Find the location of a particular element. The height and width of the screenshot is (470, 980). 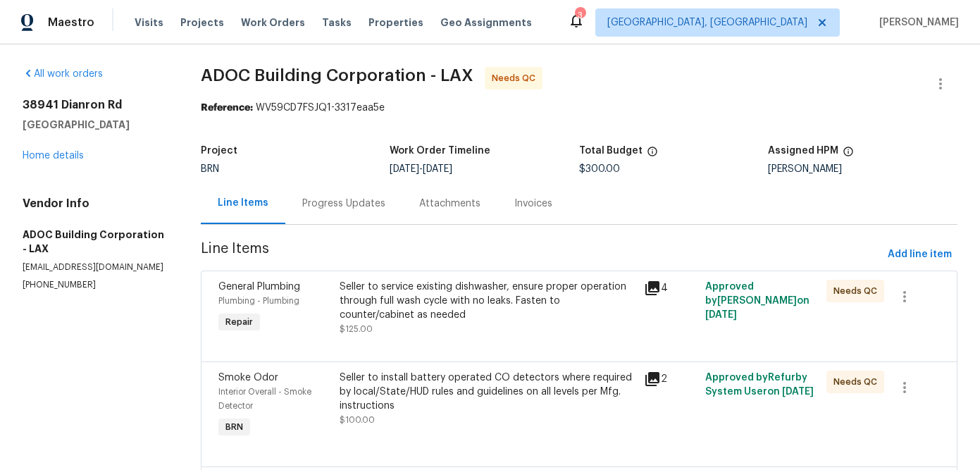

a: All work orders is located at coordinates (63, 74).